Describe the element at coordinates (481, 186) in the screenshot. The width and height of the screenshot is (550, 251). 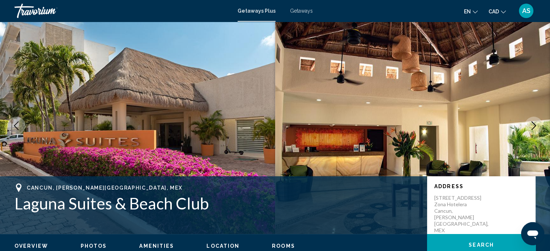
I see `p: Address` at that location.